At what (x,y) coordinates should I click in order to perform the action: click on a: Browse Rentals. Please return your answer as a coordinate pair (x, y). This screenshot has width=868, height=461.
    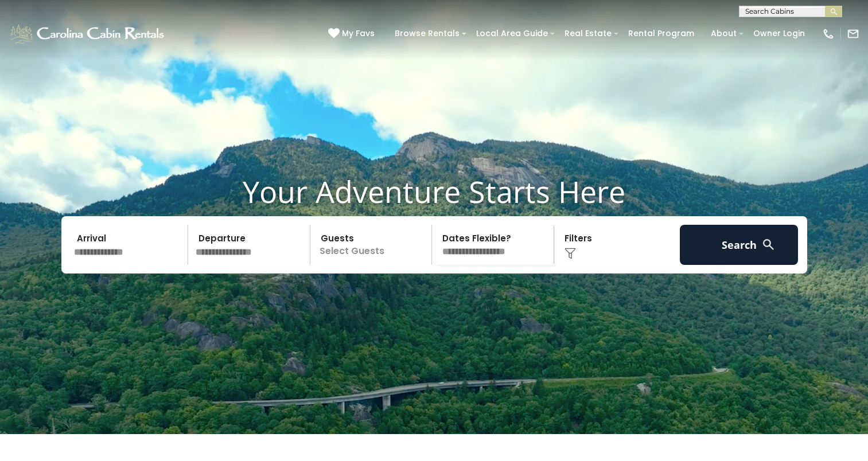
    Looking at the image, I should click on (427, 33).